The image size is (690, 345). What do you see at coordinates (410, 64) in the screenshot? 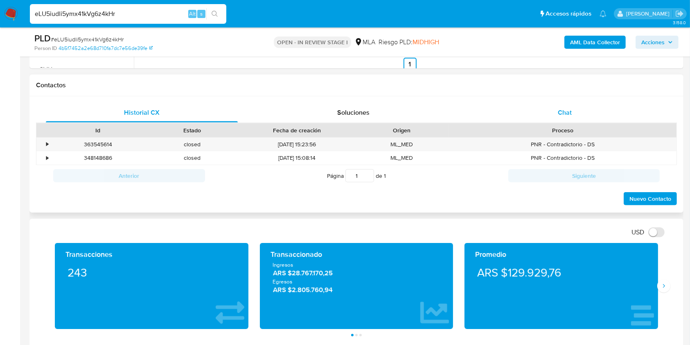
I see `a: Ir a la página 1` at bounding box center [410, 64].